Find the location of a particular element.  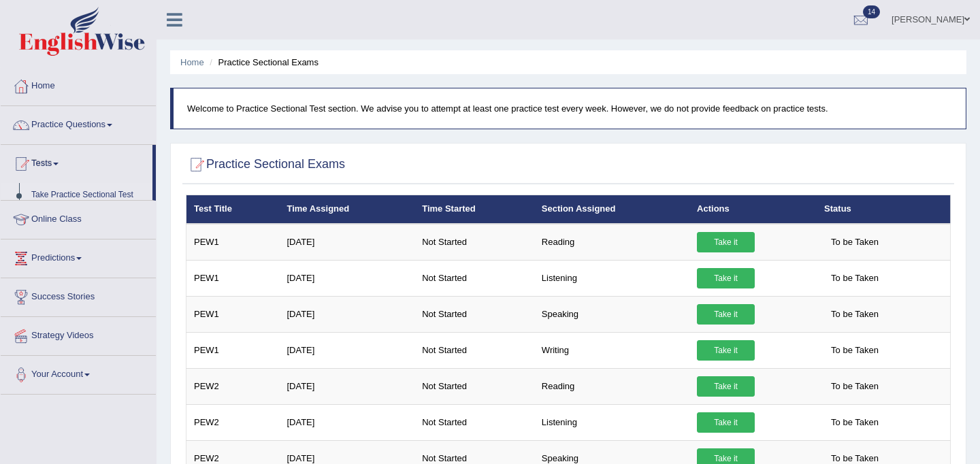

th: Time Started is located at coordinates (475, 210).